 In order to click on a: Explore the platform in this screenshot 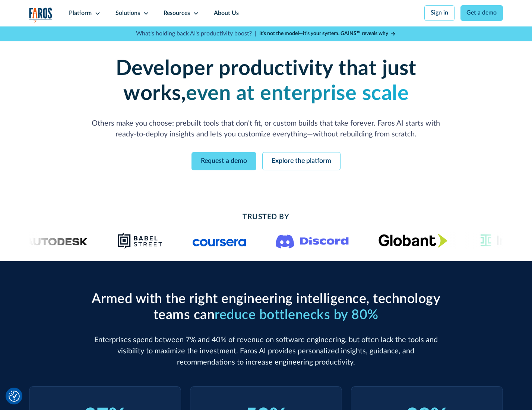, I will do `click(301, 161)`.